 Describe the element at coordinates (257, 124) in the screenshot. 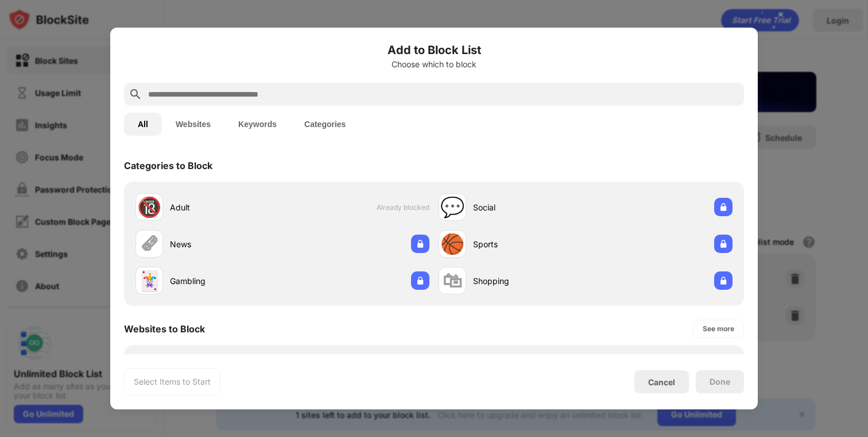

I see `button: Keywords` at that location.